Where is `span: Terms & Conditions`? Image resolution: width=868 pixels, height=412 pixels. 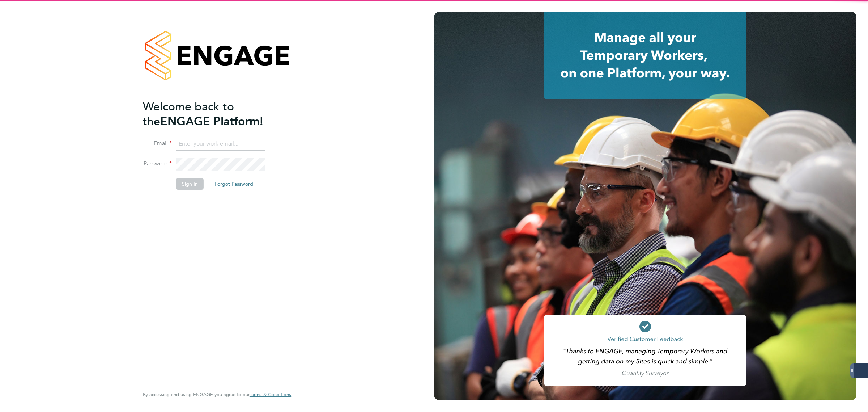 span: Terms & Conditions is located at coordinates (270, 394).